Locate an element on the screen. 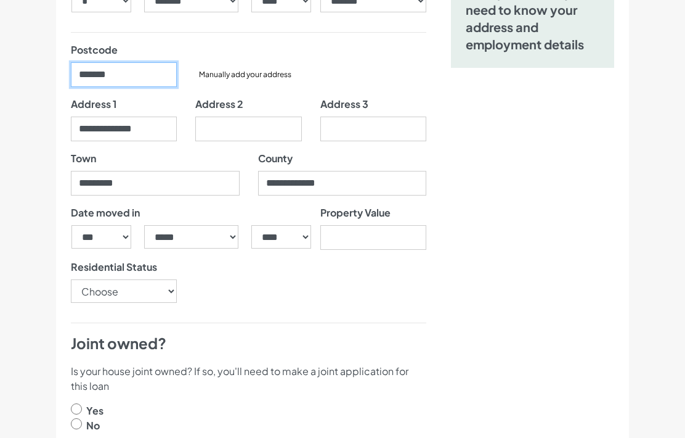  label: County is located at coordinates (275, 158).